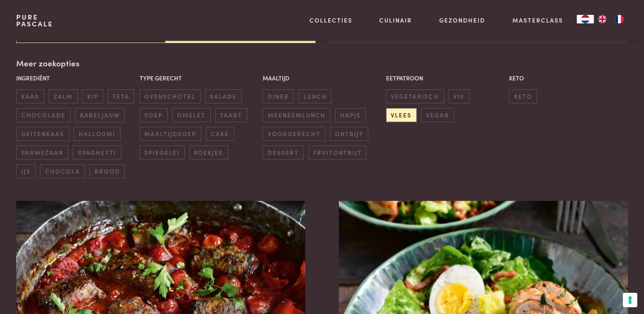 The width and height of the screenshot is (644, 314). I want to click on span: salade, so click(223, 96).